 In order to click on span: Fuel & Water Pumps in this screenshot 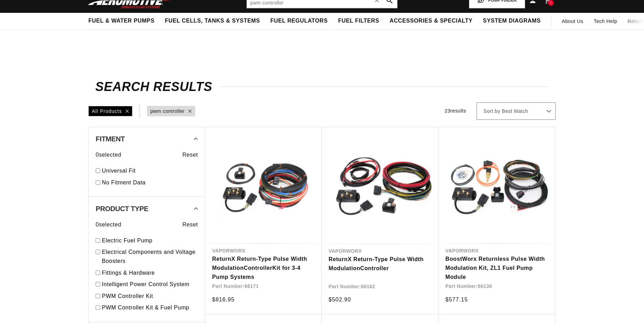, I will do `click(121, 21)`.